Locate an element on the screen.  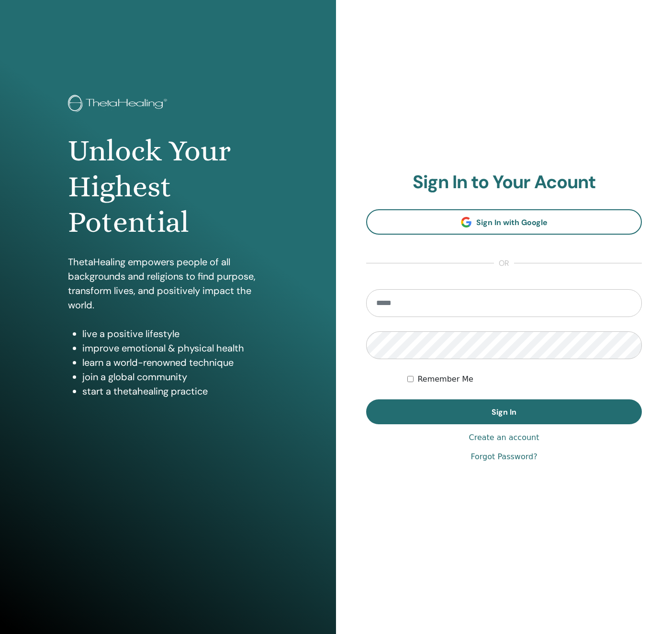
li: join a global community is located at coordinates (175, 377).